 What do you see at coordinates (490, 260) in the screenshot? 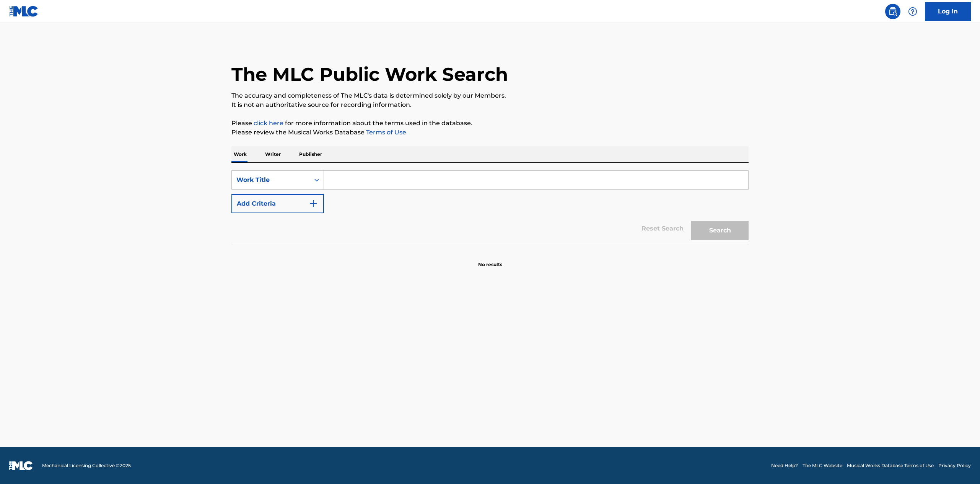
I see `p: No results` at bounding box center [490, 260].